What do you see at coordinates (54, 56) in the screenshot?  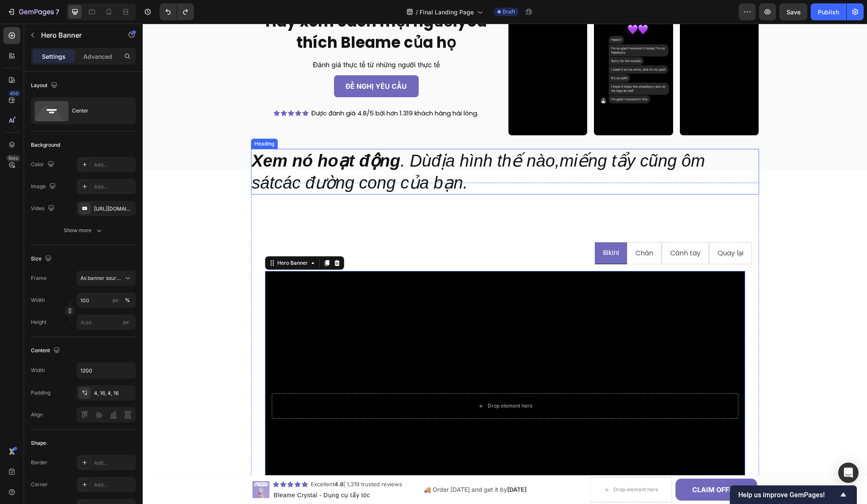 I see `p: Settings` at bounding box center [54, 56].